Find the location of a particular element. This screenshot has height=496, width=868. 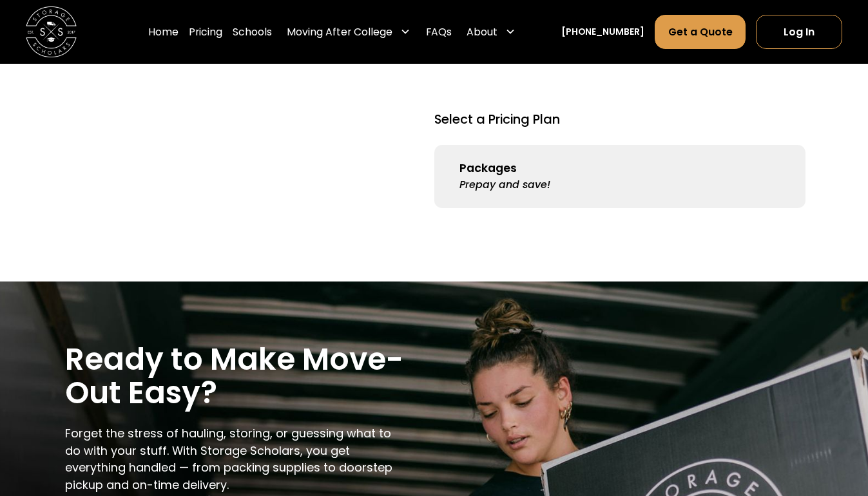

img: Storage Scholars main logo is located at coordinates (51, 32).